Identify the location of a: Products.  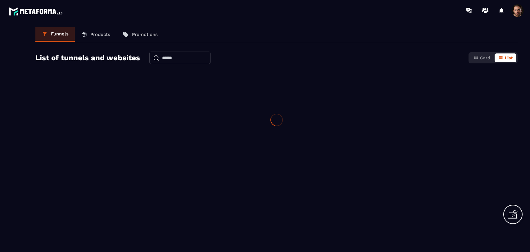
(96, 34).